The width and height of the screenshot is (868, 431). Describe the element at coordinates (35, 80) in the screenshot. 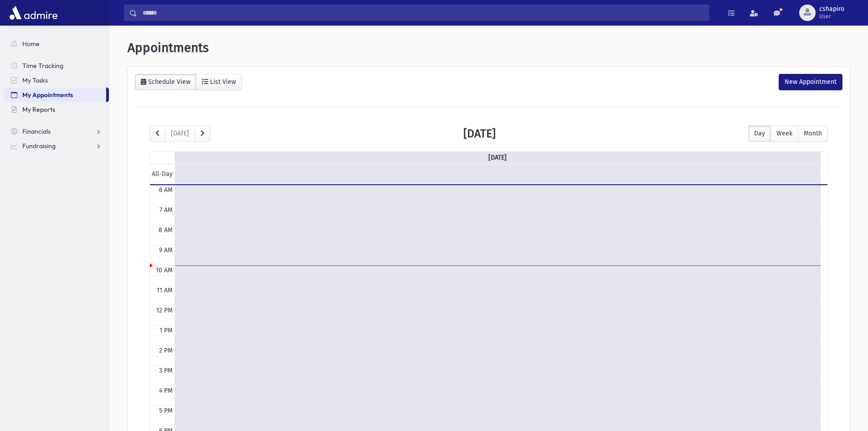

I see `span: My Tasks` at that location.